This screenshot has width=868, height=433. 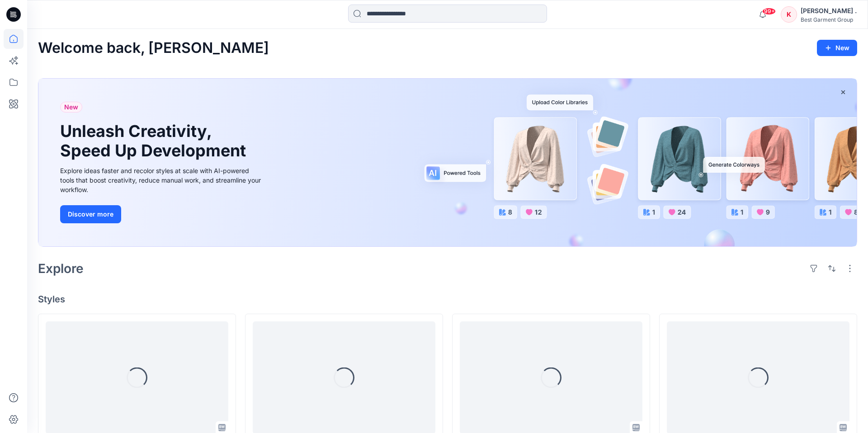 I want to click on div: Explore ideas faster and recolor styles at scale with AI-powered tools that boost creativity, red..., so click(x=162, y=180).